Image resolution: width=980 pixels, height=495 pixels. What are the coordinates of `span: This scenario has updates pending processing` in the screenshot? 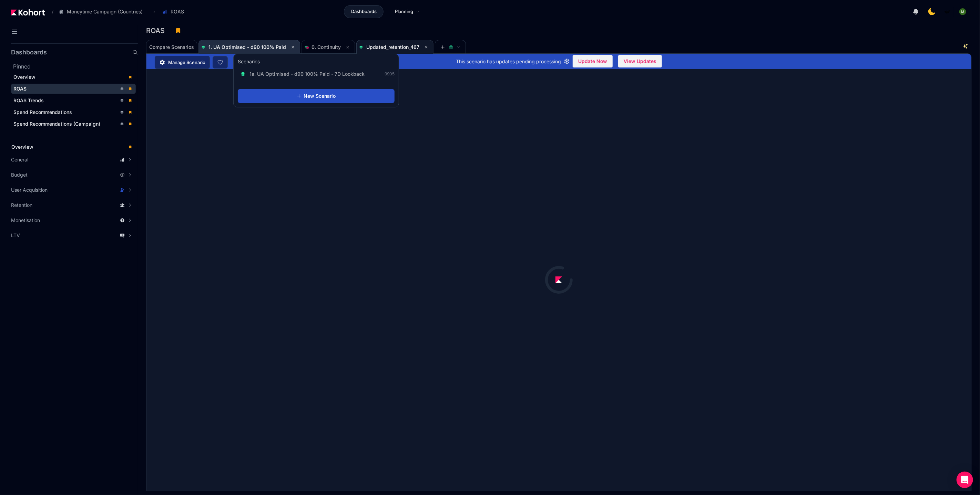 It's located at (508, 61).